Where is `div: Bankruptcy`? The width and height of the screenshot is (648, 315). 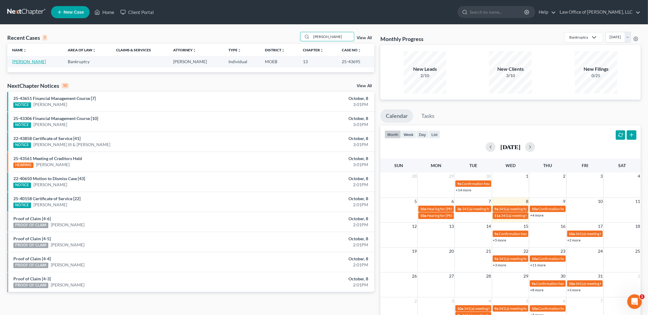
div: Bankruptcy is located at coordinates (578, 37).